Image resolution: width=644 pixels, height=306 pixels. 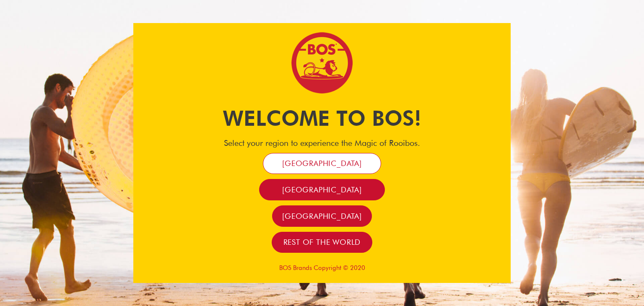 I want to click on p: BOS Brands Copyright © 2020, so click(x=322, y=268).